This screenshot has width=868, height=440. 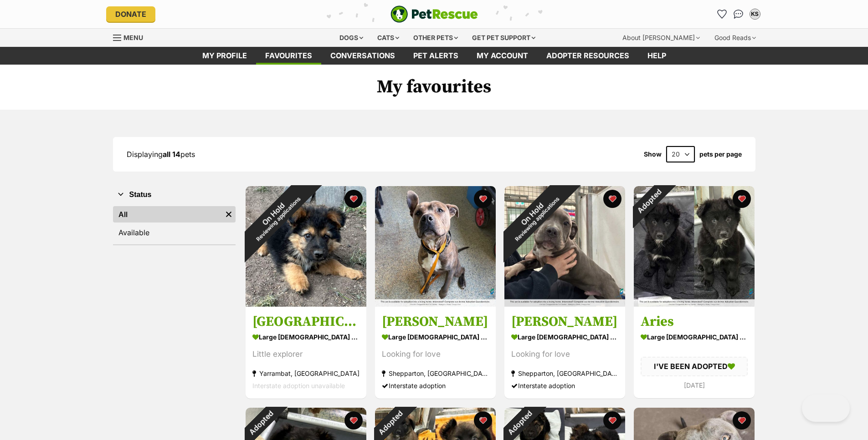 What do you see at coordinates (503, 37) in the screenshot?
I see `div: Get pet support` at bounding box center [503, 37].